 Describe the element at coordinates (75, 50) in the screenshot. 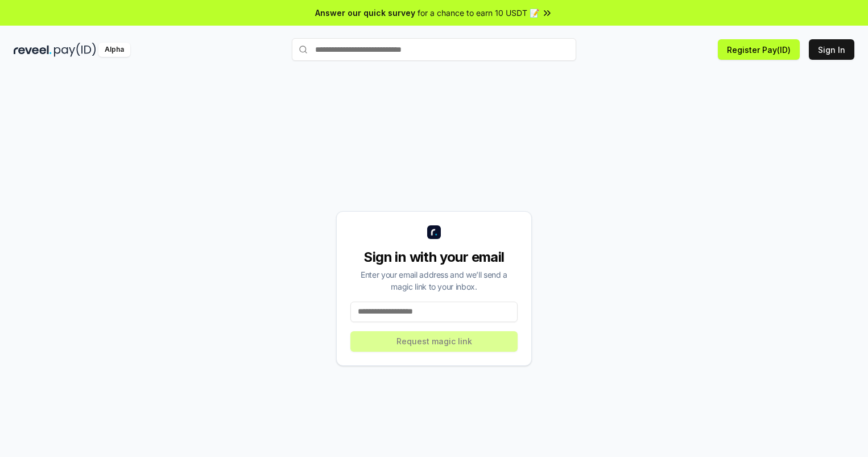

I see `img: pay_id` at that location.